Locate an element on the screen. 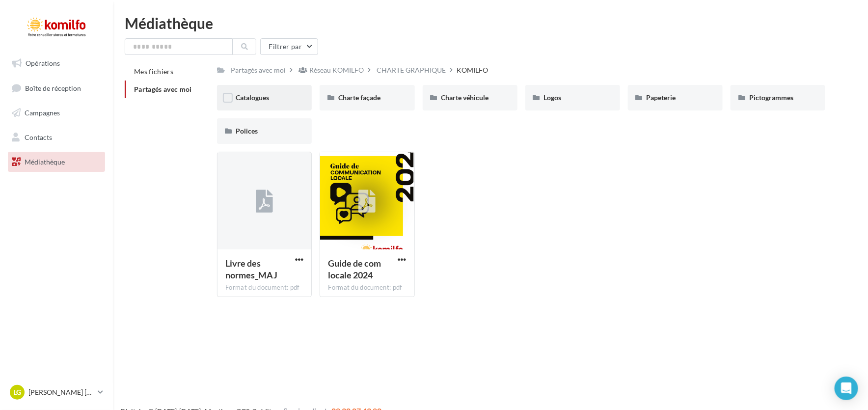  span: Polices is located at coordinates (246, 131).